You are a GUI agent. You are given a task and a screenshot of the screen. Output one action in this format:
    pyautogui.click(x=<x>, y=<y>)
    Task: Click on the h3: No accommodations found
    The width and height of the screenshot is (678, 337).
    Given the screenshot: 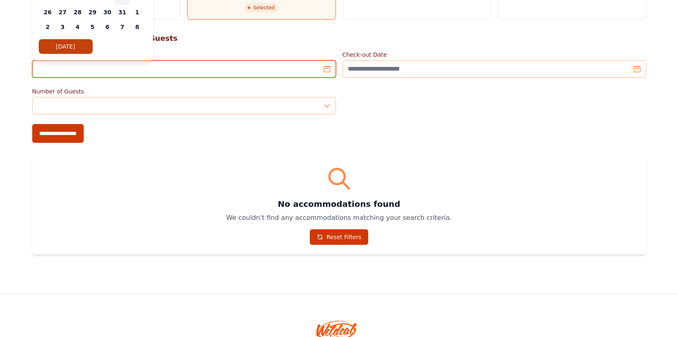 What is the action you would take?
    pyautogui.click(x=339, y=204)
    